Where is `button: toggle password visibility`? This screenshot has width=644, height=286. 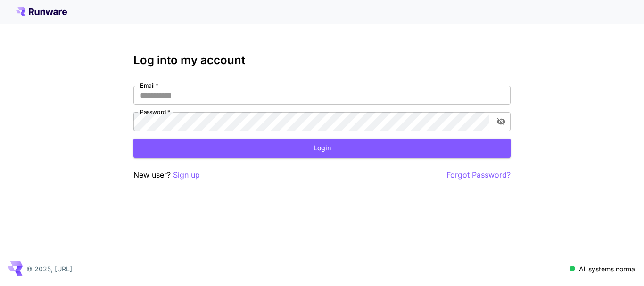
button: toggle password visibility is located at coordinates (501, 122).